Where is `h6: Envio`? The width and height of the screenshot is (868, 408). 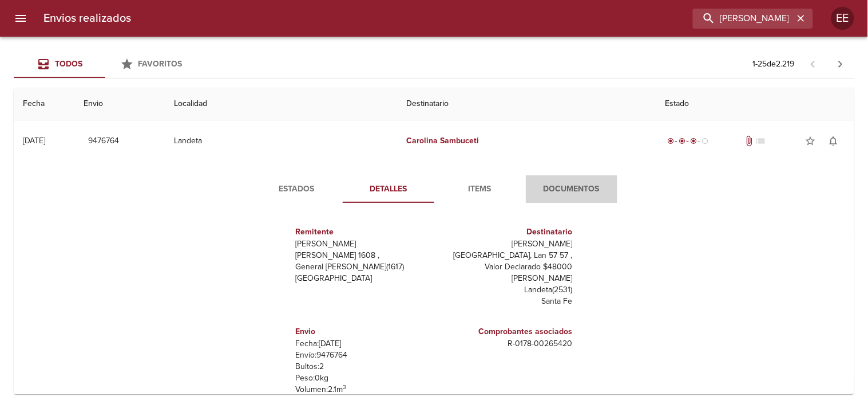 h6: Envio is located at coordinates (363, 332).